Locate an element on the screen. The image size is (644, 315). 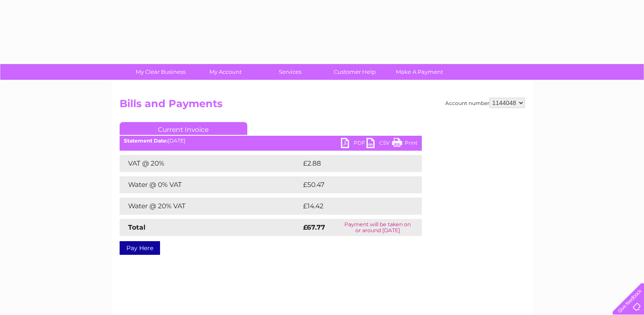
a: My Account is located at coordinates (225, 72).